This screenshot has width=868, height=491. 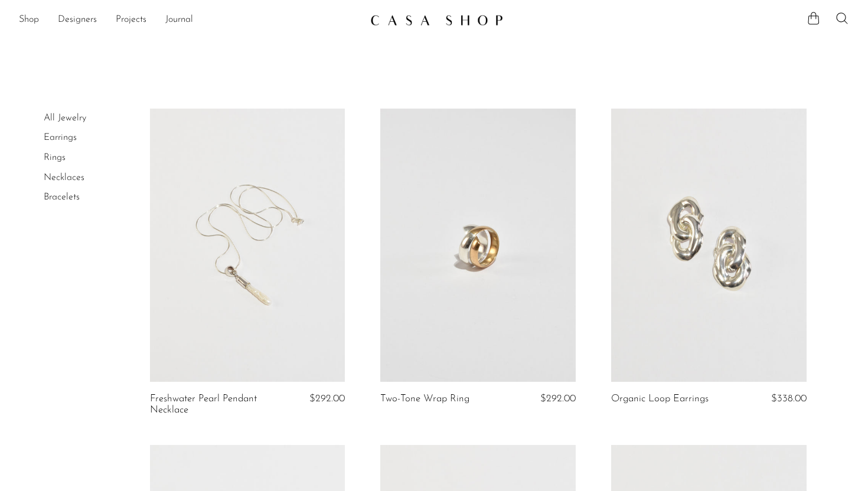 I want to click on a: Earrings, so click(x=60, y=138).